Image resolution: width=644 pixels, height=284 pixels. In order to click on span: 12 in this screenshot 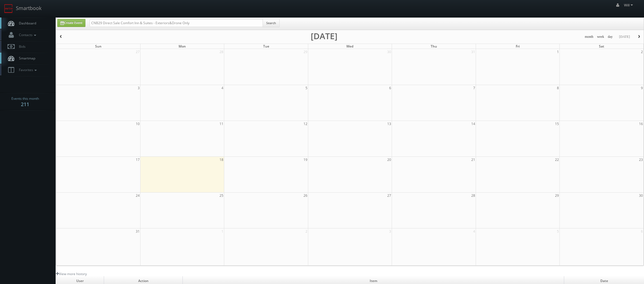, I will do `click(305, 124)`.